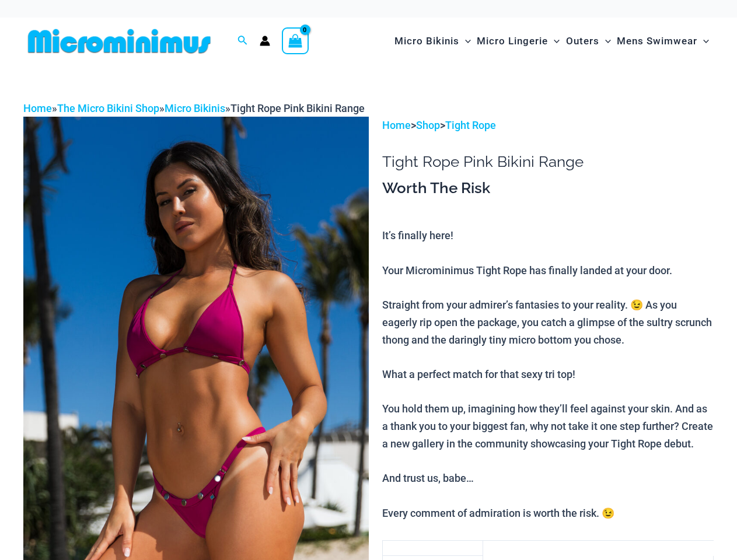 The image size is (737, 560). Describe the element at coordinates (518, 41) in the screenshot. I see `a: Micro LingerieMenu ToggleMenu Toggle` at that location.